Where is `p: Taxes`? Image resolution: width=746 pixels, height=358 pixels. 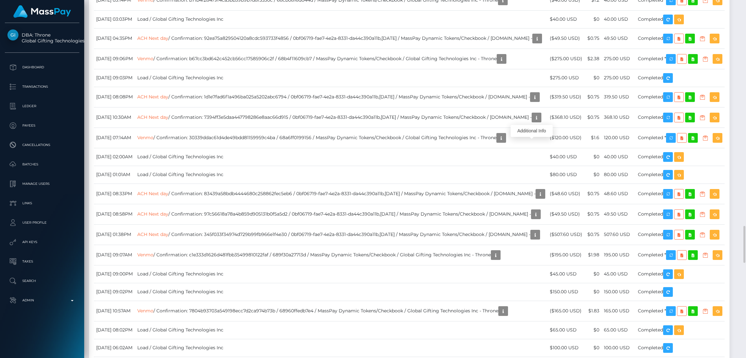 p: Taxes is located at coordinates (42, 262).